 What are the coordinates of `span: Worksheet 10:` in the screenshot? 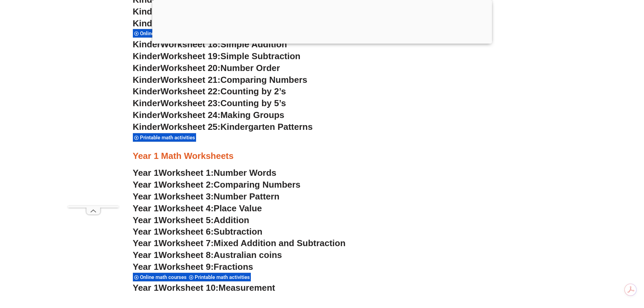 It's located at (188, 288).